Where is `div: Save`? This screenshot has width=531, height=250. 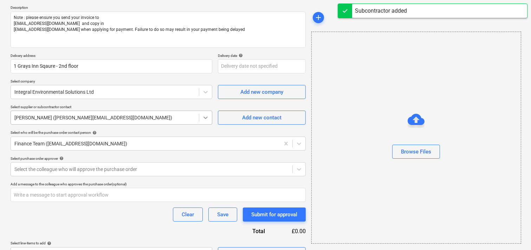 div: Save is located at coordinates (223, 215).